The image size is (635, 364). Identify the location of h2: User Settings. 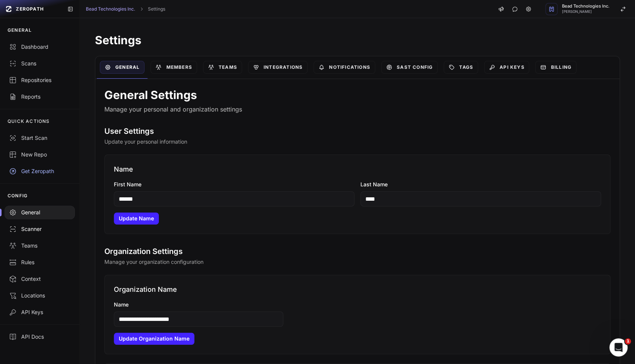
(357, 131).